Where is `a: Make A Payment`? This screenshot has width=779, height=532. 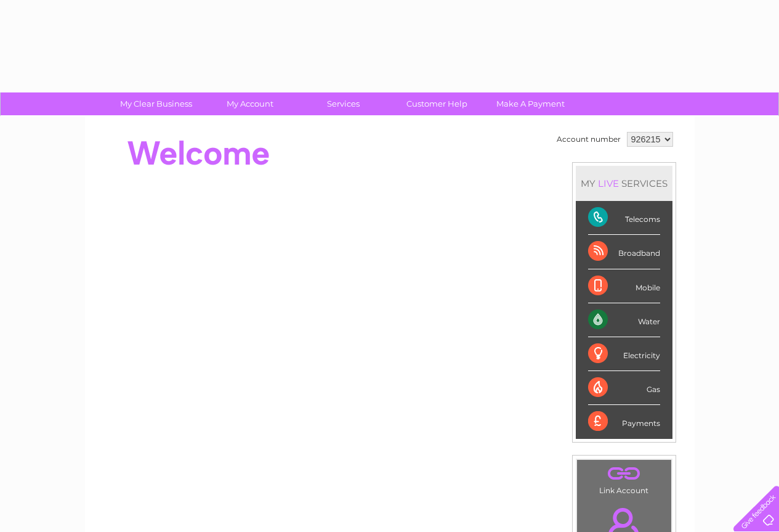 a: Make A Payment is located at coordinates (530, 103).